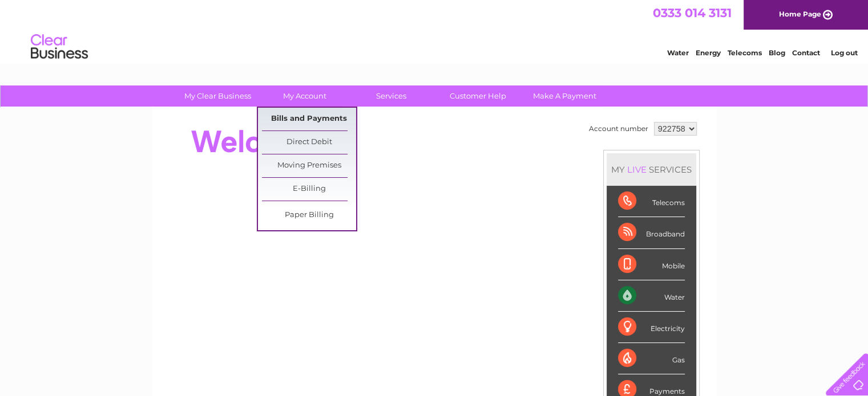 The width and height of the screenshot is (868, 396). I want to click on div: Water, so click(651, 296).